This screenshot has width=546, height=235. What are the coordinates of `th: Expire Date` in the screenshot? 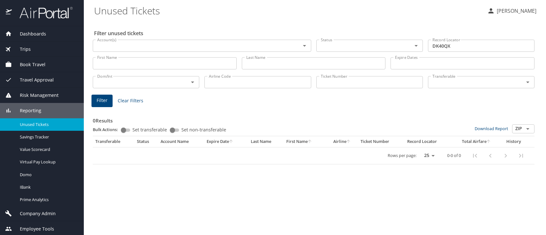 It's located at (226, 142).